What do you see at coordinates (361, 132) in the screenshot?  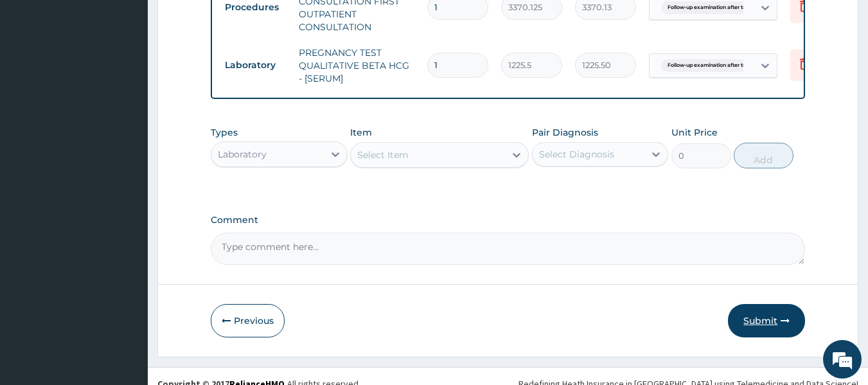 I see `label: Item` at bounding box center [361, 132].